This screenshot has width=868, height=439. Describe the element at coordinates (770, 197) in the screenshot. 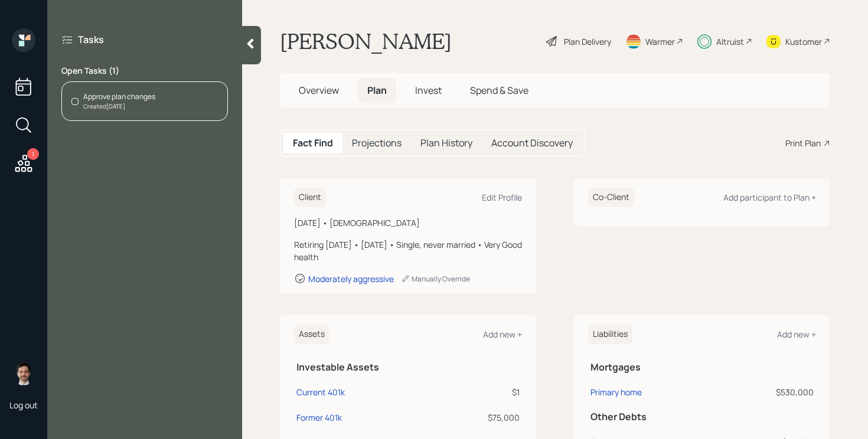

I see `div: Add participant to Plan +` at that location.